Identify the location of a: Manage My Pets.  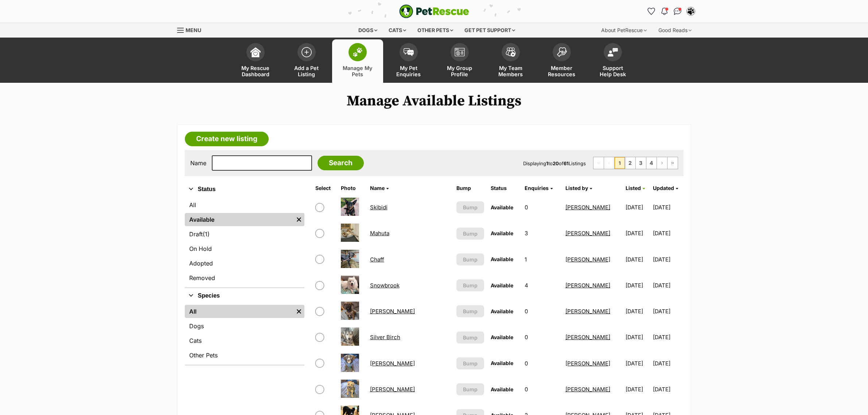
(358, 61).